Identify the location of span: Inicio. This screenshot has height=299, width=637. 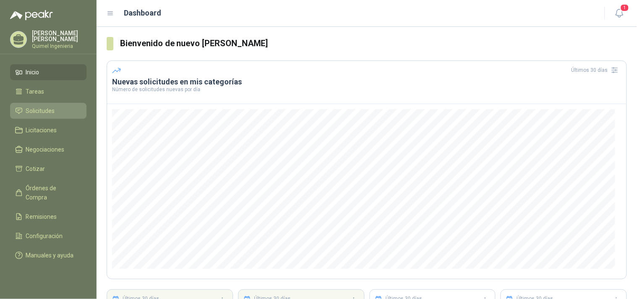
(33, 72).